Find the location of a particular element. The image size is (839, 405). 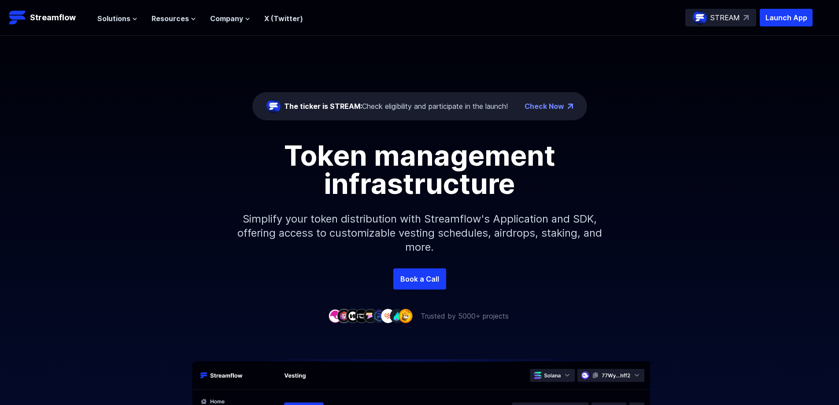

img: company-5 is located at coordinates (371, 315).